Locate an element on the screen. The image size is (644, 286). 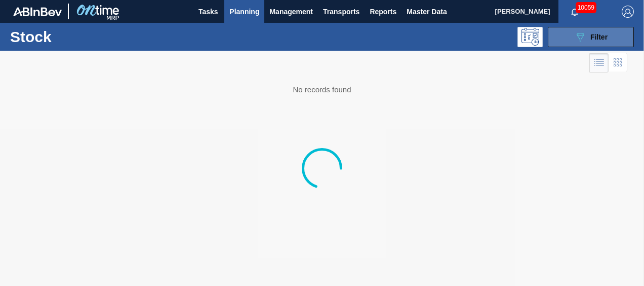
button: Filter is located at coordinates (591, 37).